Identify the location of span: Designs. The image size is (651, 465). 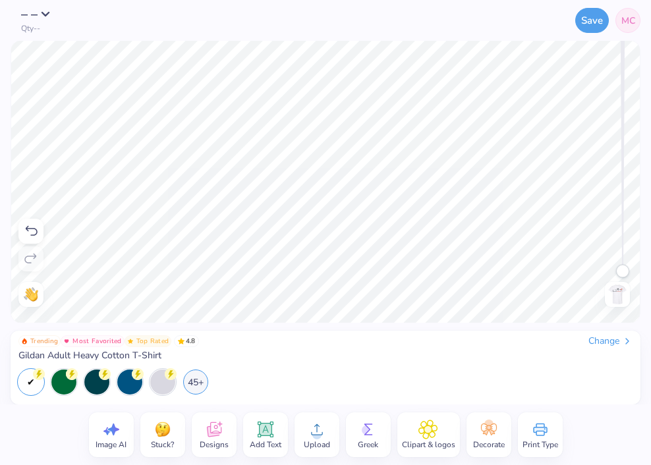
(214, 445).